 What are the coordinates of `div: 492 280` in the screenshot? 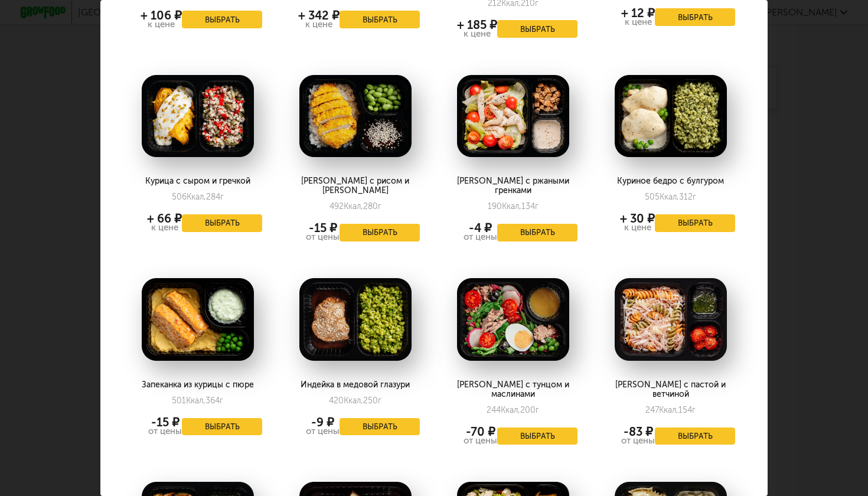 It's located at (355, 206).